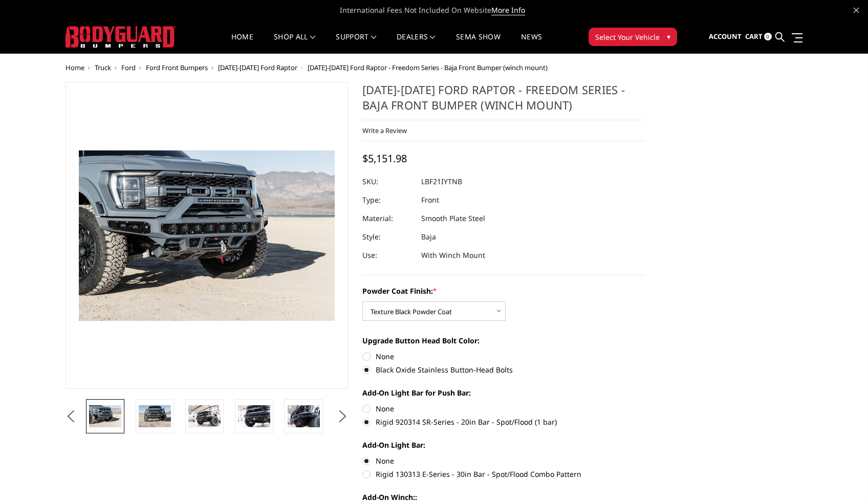  I want to click on dt: Type:, so click(388, 200).